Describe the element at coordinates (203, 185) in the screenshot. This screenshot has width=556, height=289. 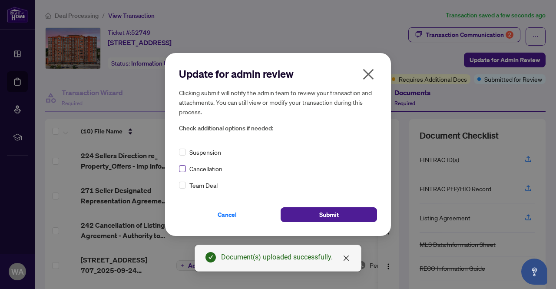
I see `span: Team Deal` at that location.